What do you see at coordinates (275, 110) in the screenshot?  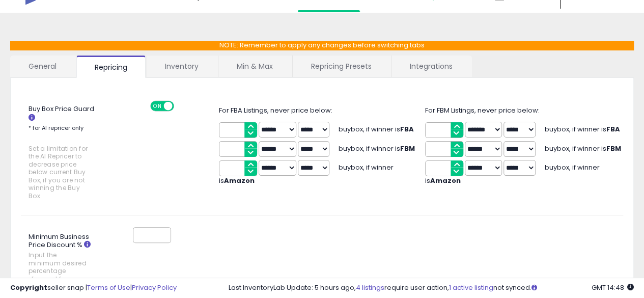 I see `span: For FBA Listings, never price below:` at bounding box center [275, 110].